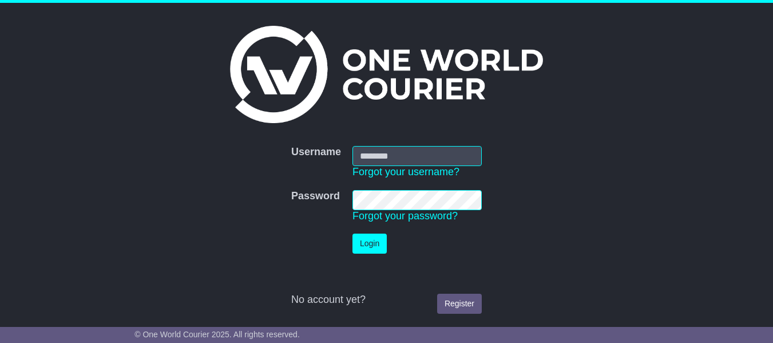 The height and width of the screenshot is (343, 773). Describe the element at coordinates (459, 303) in the screenshot. I see `a: Register` at that location.